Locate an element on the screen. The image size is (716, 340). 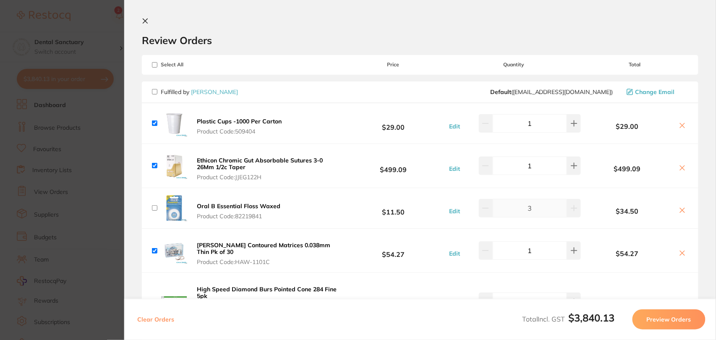
b: $34.50 is located at coordinates (627, 211).